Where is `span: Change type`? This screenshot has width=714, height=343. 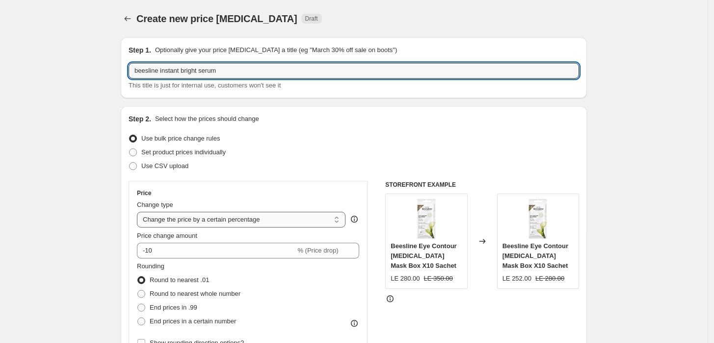 span: Change type is located at coordinates (155, 204).